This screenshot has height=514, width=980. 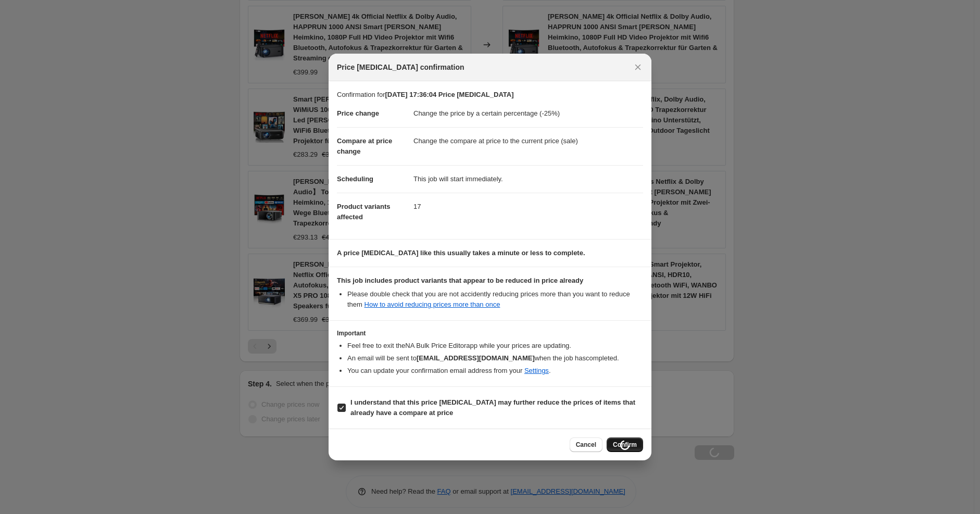 I want to click on span: Scheduling, so click(x=355, y=178).